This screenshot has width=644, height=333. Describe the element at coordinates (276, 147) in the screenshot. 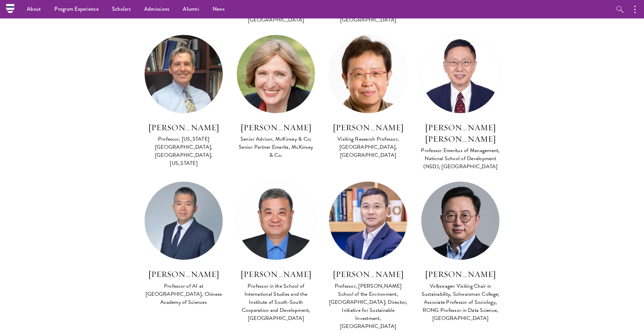

I see `div: Senior Advisor, McKinsey & Co; Senior Partner Emerita, McKinsey & Co.` at that location.